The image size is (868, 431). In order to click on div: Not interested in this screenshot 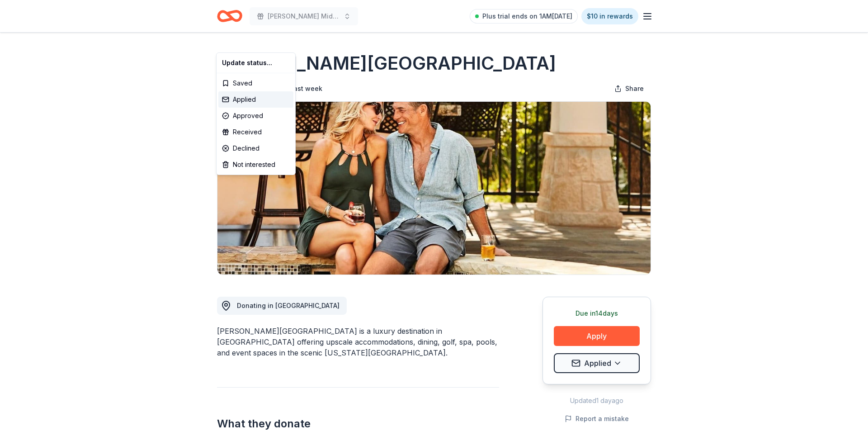, I will do `click(256, 165)`.